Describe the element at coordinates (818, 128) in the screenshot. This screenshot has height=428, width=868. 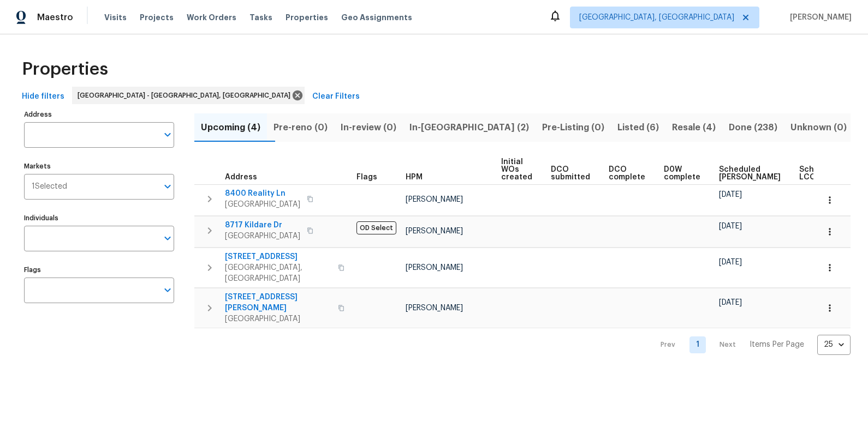
I see `span: Unknown (0)` at that location.